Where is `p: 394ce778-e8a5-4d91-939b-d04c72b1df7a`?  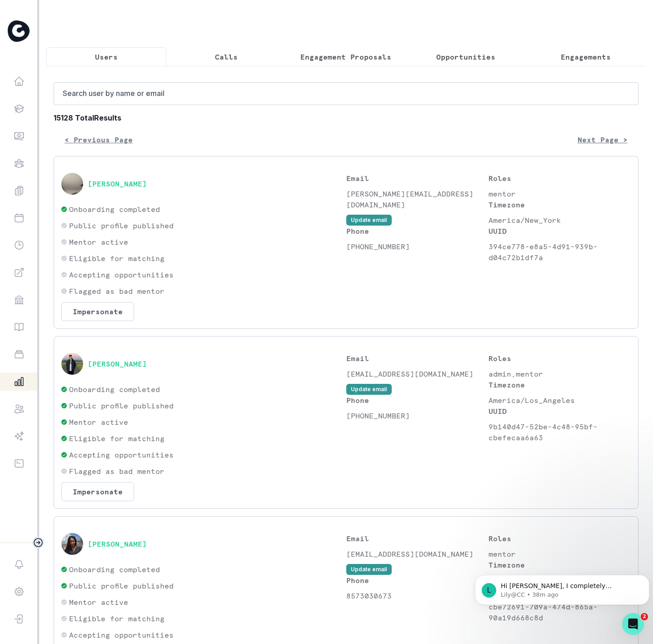
p: 394ce778-e8a5-4d91-939b-d04c72b1df7a is located at coordinates (559, 252).